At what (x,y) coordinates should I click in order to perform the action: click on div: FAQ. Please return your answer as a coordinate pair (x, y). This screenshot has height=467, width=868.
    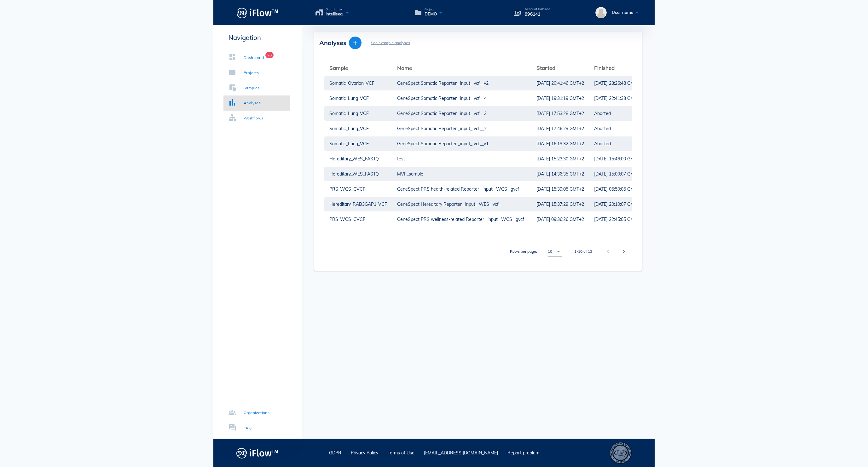
    Looking at the image, I should click on (247, 428).